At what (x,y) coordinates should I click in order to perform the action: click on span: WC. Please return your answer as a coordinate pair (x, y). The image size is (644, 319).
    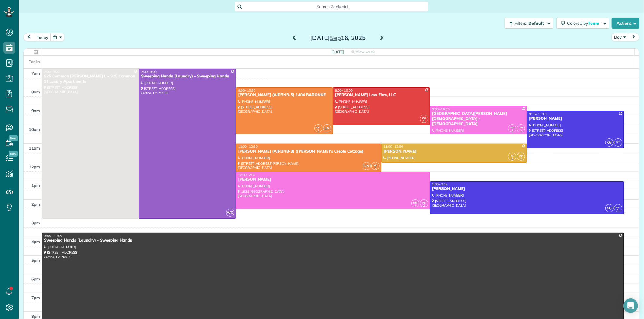
    Looking at the image, I should click on (230, 213).